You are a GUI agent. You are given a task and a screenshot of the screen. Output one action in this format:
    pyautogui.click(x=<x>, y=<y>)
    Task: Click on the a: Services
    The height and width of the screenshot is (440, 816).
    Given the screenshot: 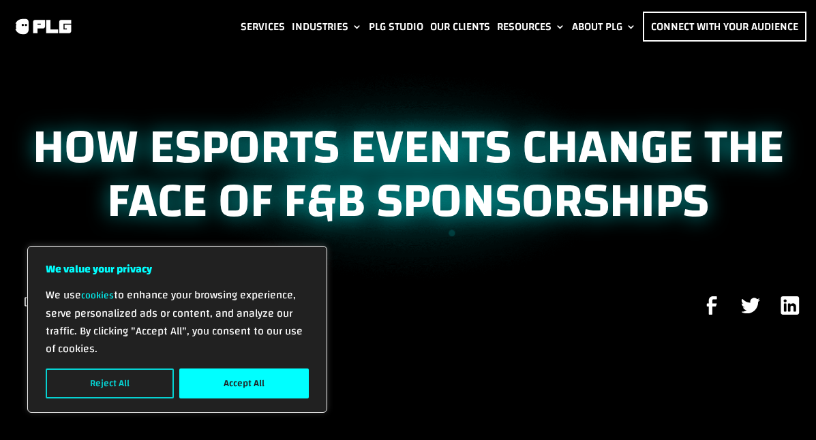 What is the action you would take?
    pyautogui.click(x=262, y=27)
    